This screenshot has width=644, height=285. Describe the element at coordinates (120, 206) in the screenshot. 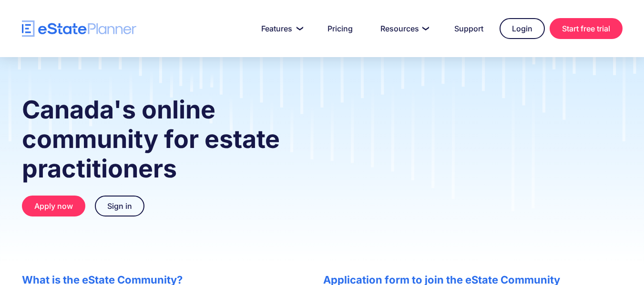

I see `a: Sign in` at that location.